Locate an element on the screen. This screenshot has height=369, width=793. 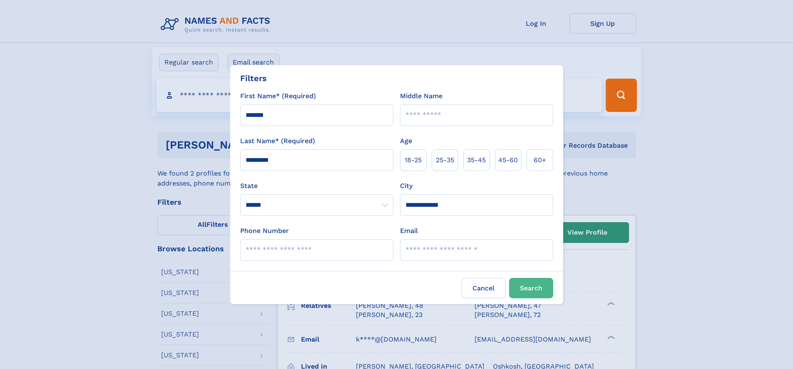
label: Last Name* (Required) is located at coordinates (278, 141).